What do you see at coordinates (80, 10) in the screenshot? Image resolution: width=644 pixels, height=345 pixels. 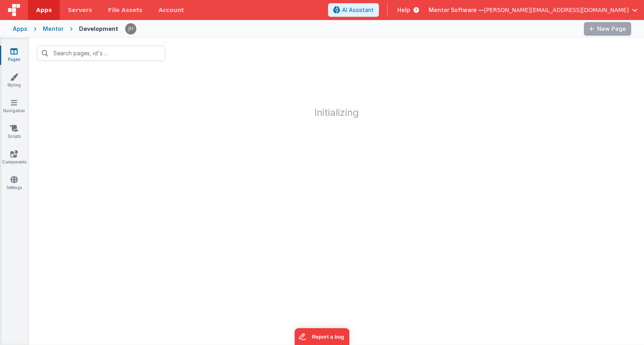 I see `span: Servers` at bounding box center [80, 10].